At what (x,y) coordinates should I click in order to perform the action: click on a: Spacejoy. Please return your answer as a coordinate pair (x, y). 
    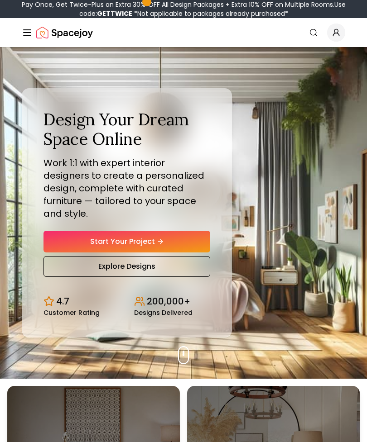
    Looking at the image, I should click on (64, 33).